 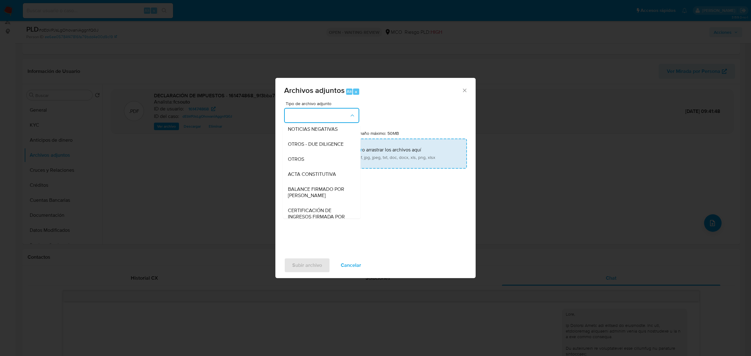 What do you see at coordinates (296, 159) in the screenshot?
I see `span: OTROS` at bounding box center [296, 159].